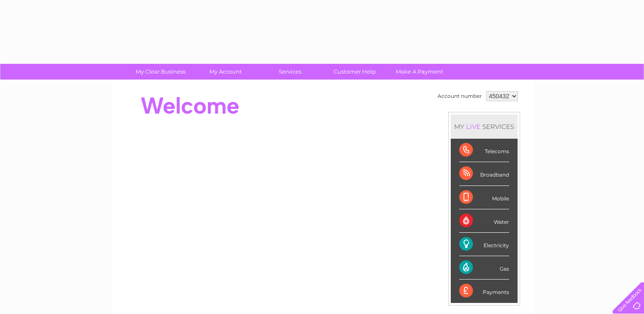 The image size is (644, 314). What do you see at coordinates (161, 71) in the screenshot?
I see `a: My Clear Business` at bounding box center [161, 71].